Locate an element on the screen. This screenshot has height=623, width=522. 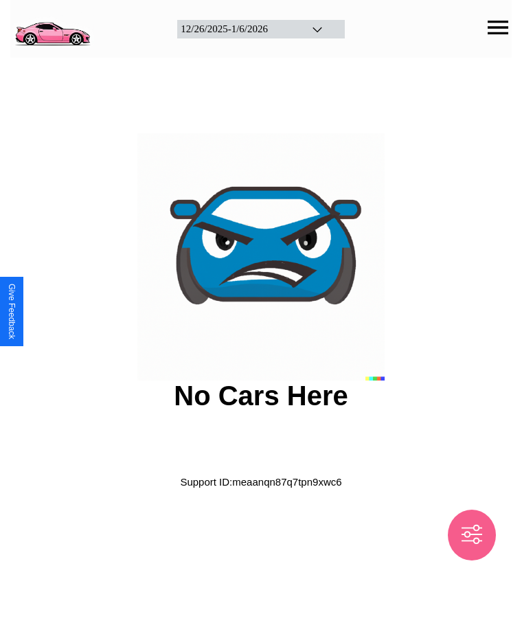
img: logo is located at coordinates (52, 27).